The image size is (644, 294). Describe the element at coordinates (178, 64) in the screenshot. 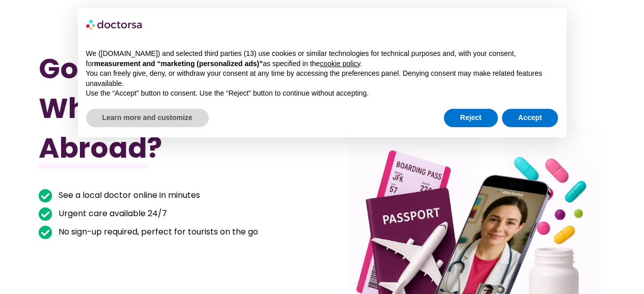

I see `strong: measurement and “marketing (personalized ads)”` at that location.